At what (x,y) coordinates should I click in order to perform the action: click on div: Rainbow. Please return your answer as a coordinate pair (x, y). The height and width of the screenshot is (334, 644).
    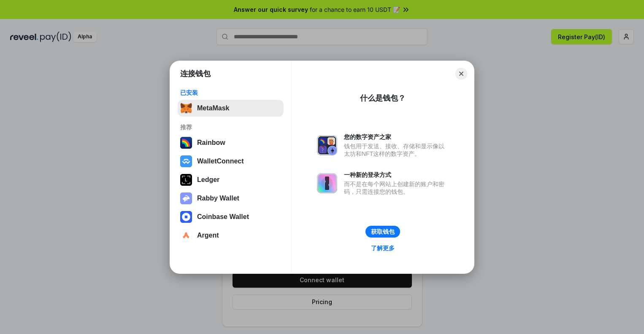
    Looking at the image, I should click on (211, 143).